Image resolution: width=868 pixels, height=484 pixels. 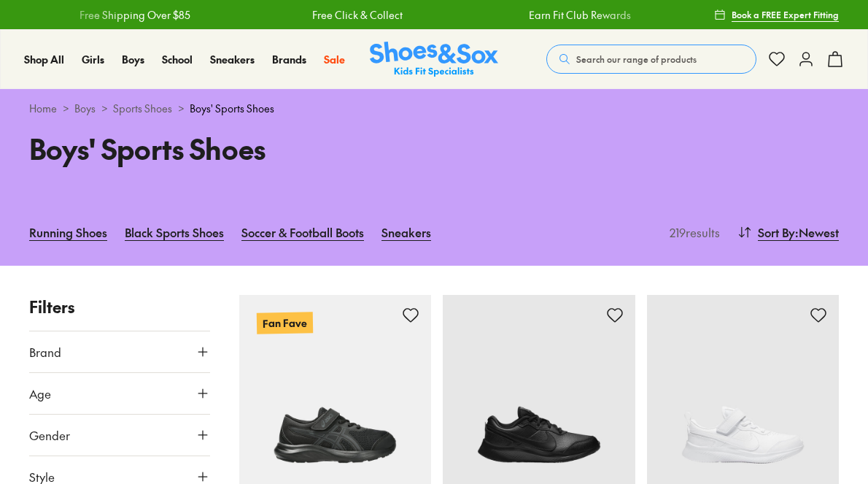 I want to click on a: Shop All, so click(x=44, y=59).